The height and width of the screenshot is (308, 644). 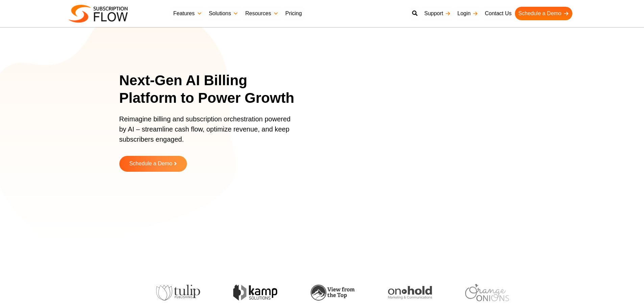 I want to click on img: view-from-the-top, so click(x=333, y=292).